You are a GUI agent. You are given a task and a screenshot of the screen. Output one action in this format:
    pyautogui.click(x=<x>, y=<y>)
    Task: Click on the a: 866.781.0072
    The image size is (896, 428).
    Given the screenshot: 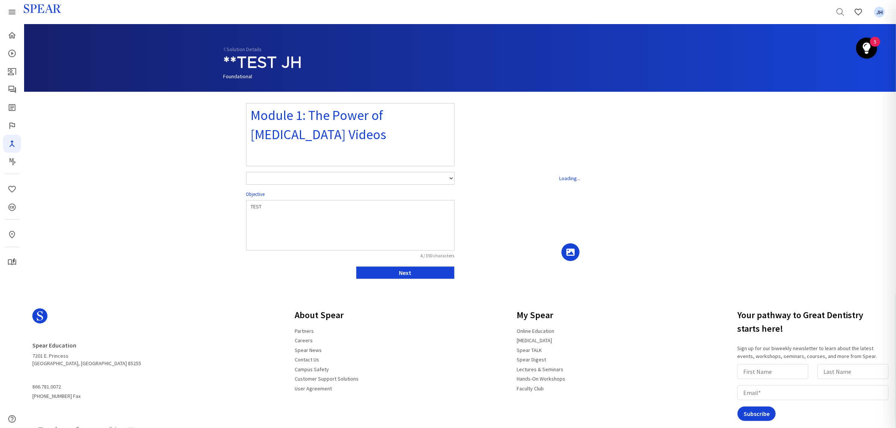 What is the action you would take?
    pyautogui.click(x=49, y=387)
    